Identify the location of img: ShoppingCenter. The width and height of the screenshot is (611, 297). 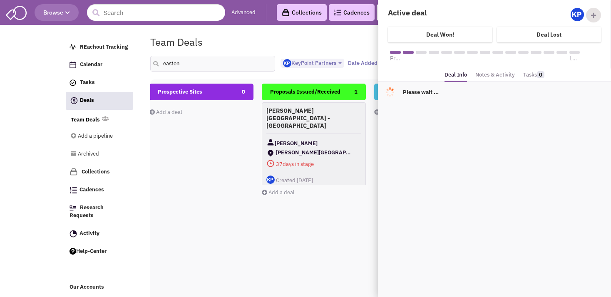
(270, 153).